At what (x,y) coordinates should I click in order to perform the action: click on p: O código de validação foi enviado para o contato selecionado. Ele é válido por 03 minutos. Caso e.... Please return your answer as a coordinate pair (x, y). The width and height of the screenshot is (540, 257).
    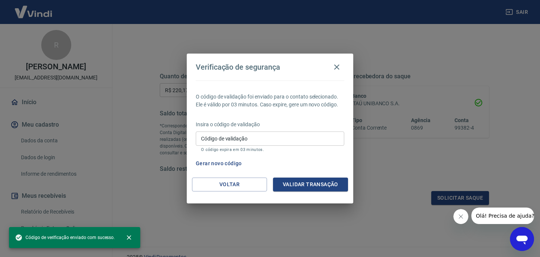
    Looking at the image, I should click on (270, 101).